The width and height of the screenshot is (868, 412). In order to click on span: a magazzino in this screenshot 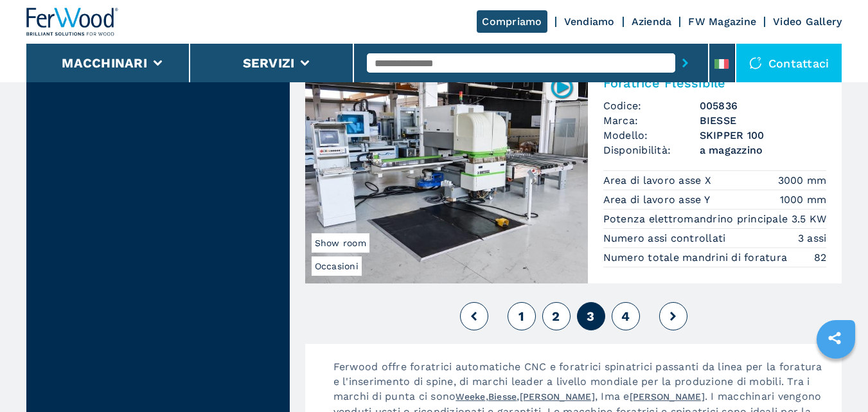, I will do `click(763, 150)`.